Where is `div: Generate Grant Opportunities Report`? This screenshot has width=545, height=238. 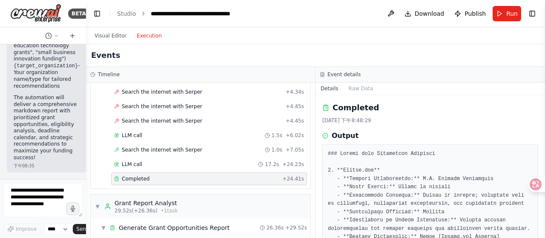
div: Generate Grant Opportunities Report is located at coordinates (174, 228).